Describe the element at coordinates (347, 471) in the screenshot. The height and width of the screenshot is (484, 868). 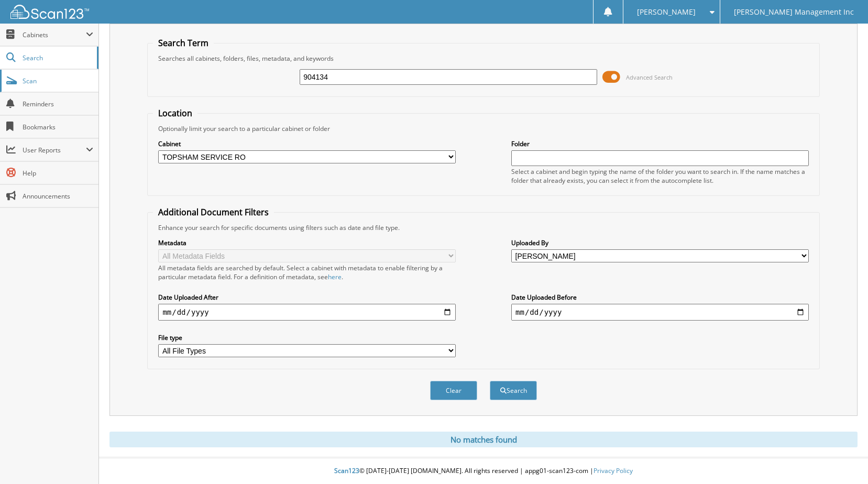
I see `span: Scan123` at that location.